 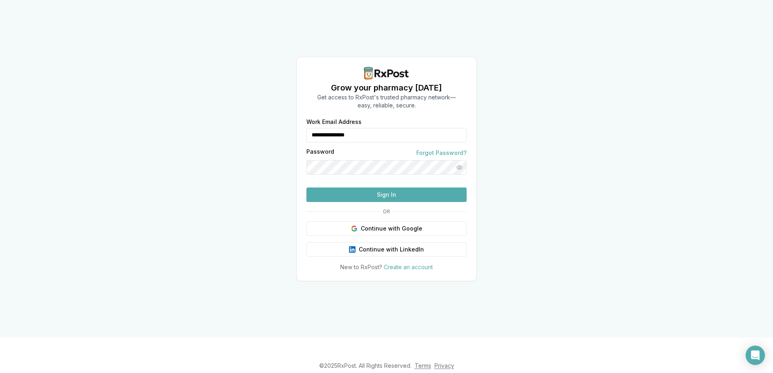 What do you see at coordinates (423, 366) in the screenshot?
I see `a: Terms` at bounding box center [423, 366].